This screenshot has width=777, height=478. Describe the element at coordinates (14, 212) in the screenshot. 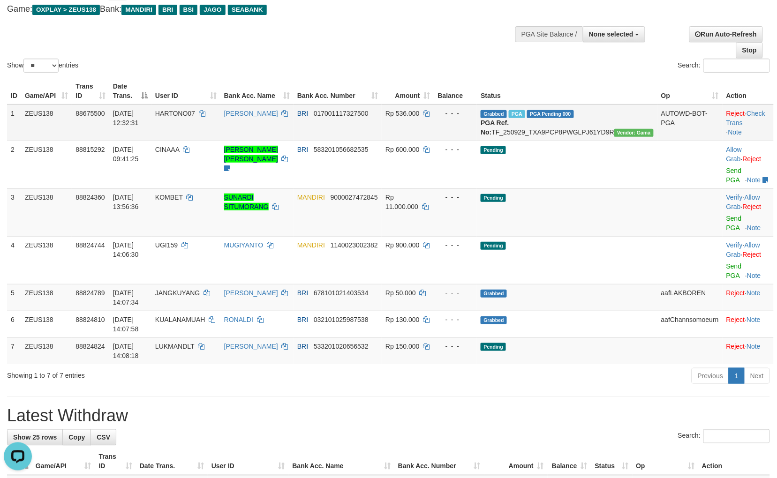

I see `td: 3` at that location.